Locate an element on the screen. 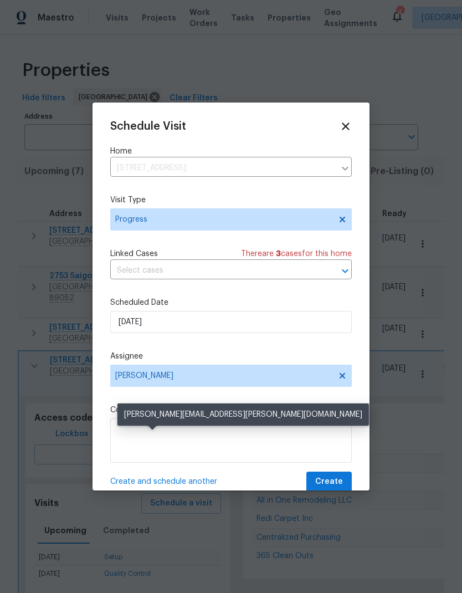  label: Scheduled Date is located at coordinates (231, 303).